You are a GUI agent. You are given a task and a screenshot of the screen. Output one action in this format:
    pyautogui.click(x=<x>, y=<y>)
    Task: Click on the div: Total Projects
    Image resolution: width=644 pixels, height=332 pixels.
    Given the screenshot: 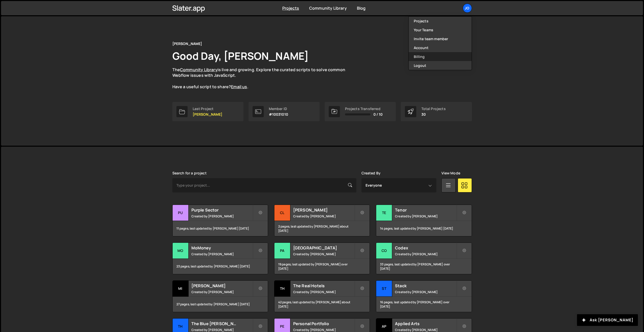 What is the action you would take?
    pyautogui.click(x=433, y=109)
    